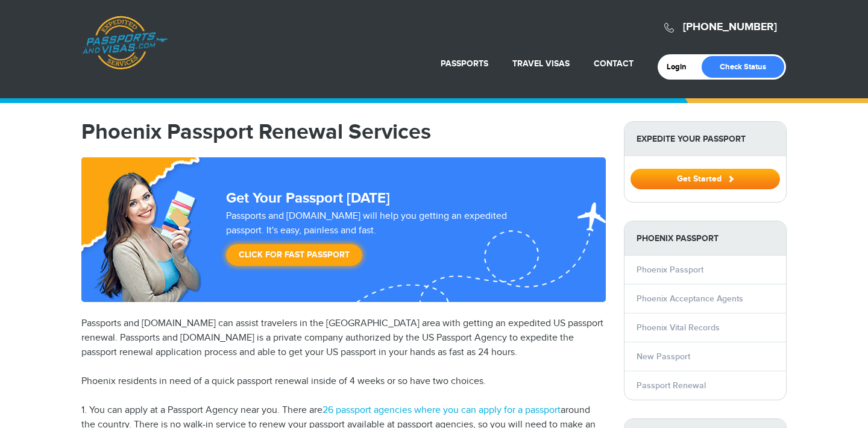  Describe the element at coordinates (464, 63) in the screenshot. I see `a: Passports` at that location.